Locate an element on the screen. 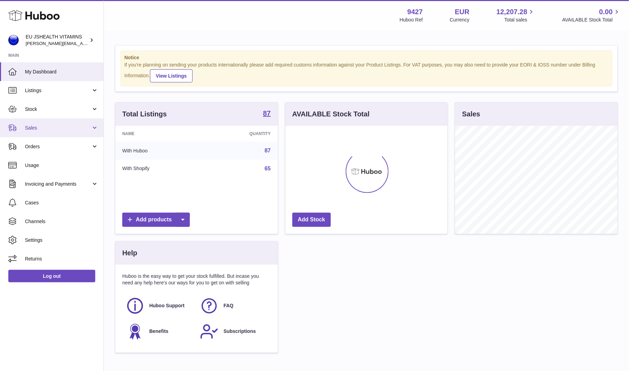 The height and width of the screenshot is (371, 629). span: Sales is located at coordinates (58, 128).